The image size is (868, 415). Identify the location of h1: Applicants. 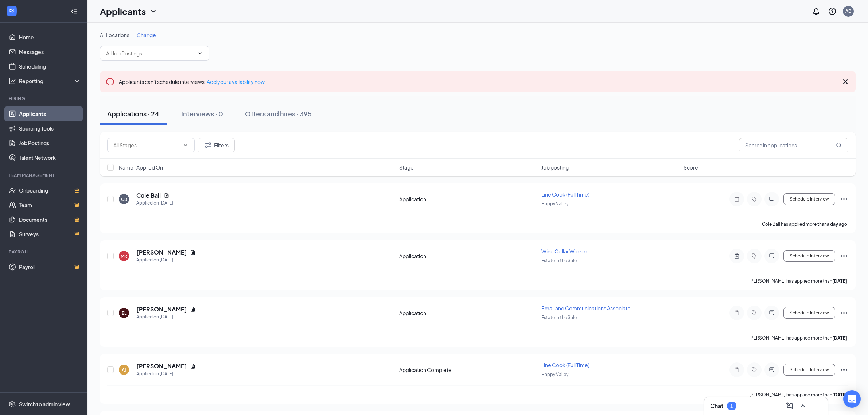
(123, 11).